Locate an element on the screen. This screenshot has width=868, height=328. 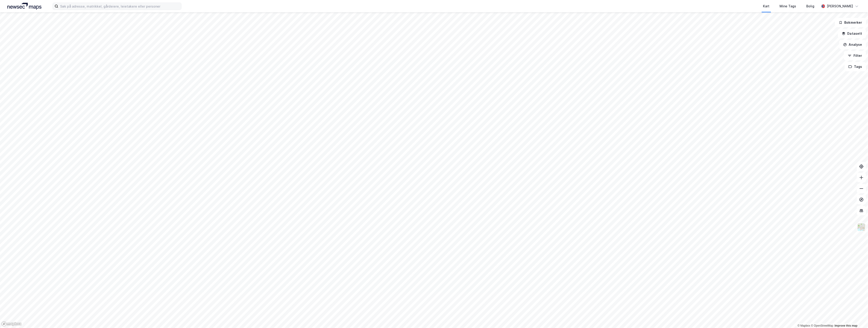
a: Mapbox is located at coordinates (804, 326).